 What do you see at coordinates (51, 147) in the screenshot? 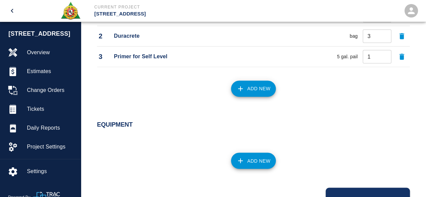
I see `span: Project Settings` at bounding box center [51, 147].